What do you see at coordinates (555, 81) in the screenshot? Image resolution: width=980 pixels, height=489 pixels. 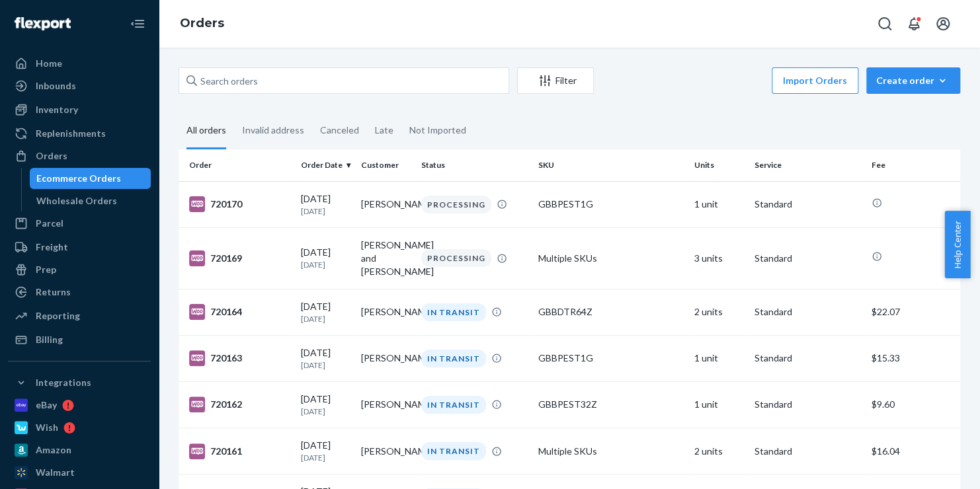 I see `div: Filter` at bounding box center [555, 81].